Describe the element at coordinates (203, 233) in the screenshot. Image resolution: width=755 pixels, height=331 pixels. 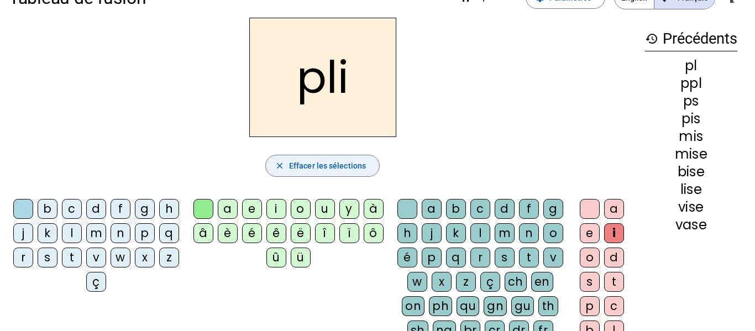
I see `div: â` at that location.